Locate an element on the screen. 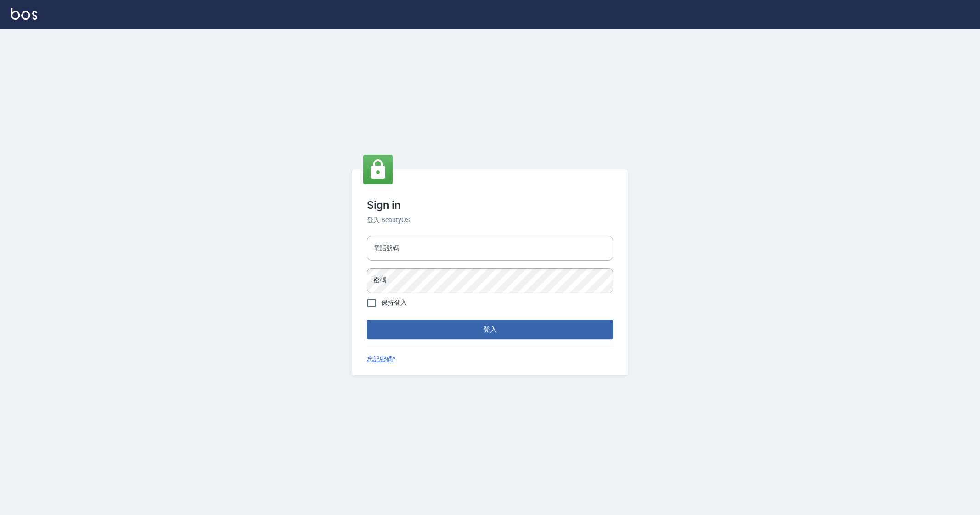 The image size is (980, 515). button: 登入 is located at coordinates (490, 330).